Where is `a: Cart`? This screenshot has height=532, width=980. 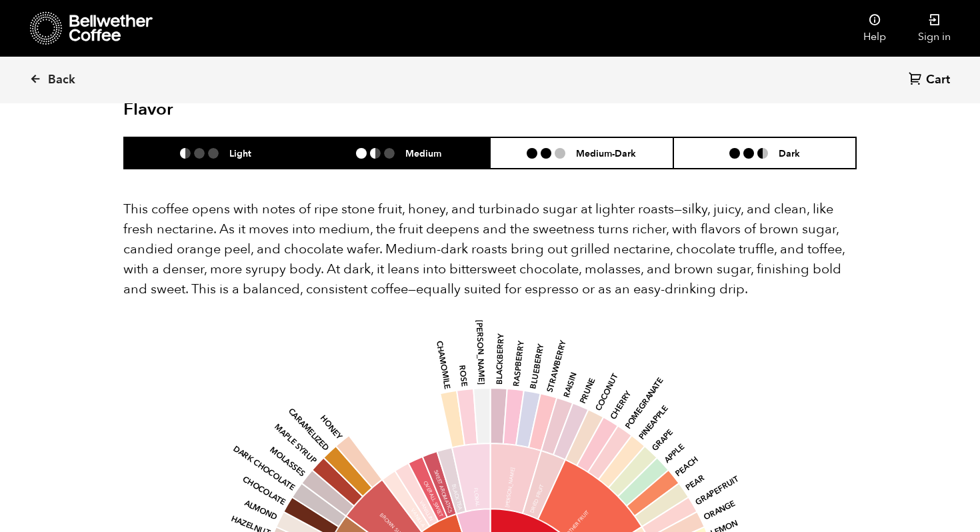
a: Cart is located at coordinates (931, 80).